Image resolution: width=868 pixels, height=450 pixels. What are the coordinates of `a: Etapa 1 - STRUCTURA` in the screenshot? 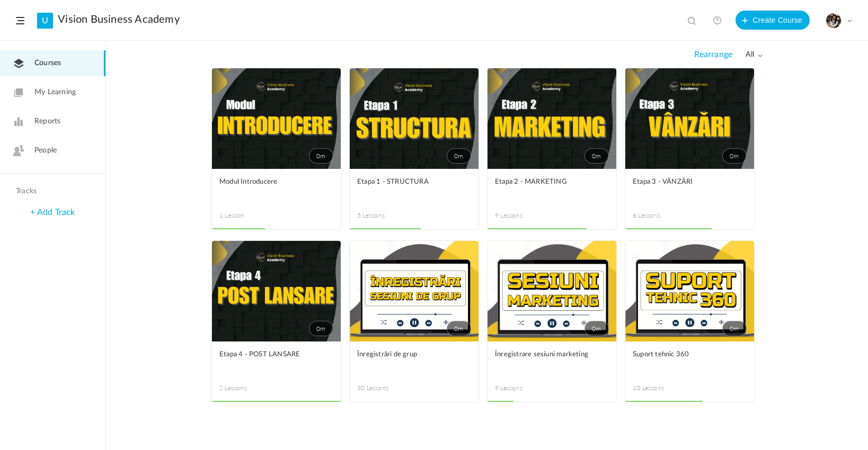 It's located at (414, 188).